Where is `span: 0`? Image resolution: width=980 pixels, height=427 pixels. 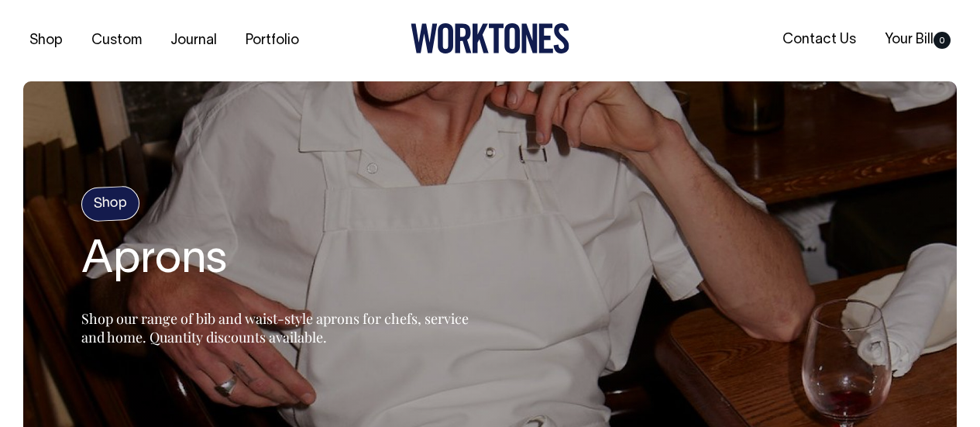 span: 0 is located at coordinates (943, 40).